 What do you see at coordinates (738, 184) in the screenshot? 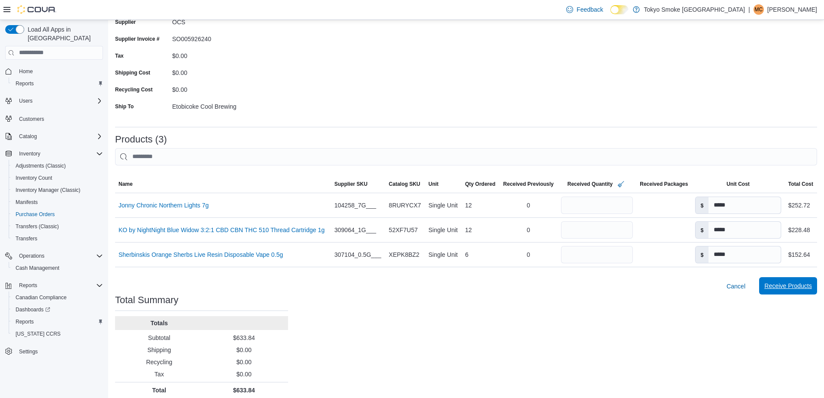
I see `span: Unit Cost` at bounding box center [738, 184].